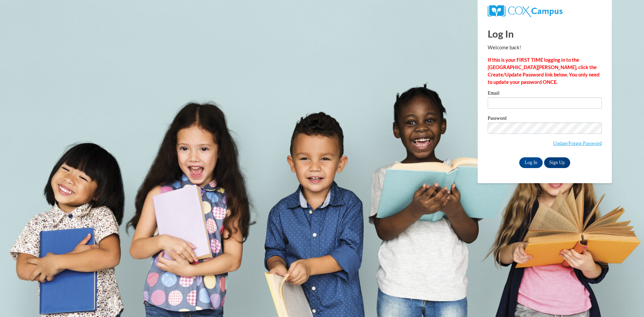 The height and width of the screenshot is (317, 644). What do you see at coordinates (544, 94) in the screenshot?
I see `label: Email` at bounding box center [544, 94].